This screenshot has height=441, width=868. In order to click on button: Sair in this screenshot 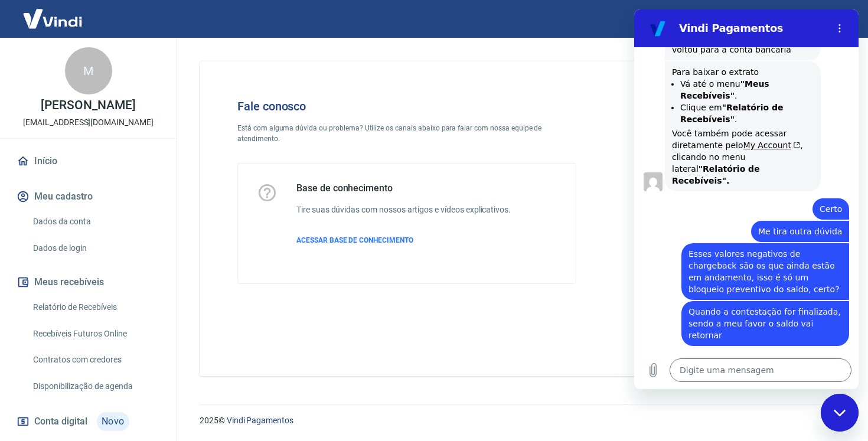, I will do `click(832, 19)`.